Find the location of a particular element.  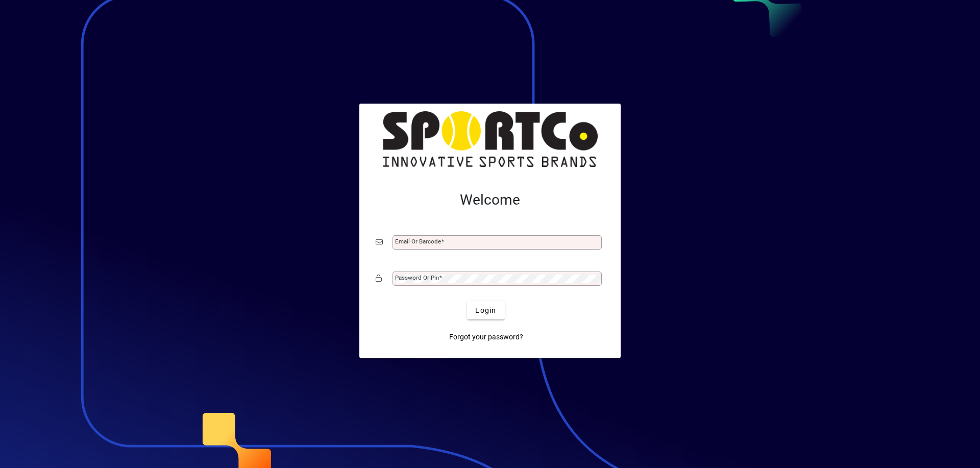

a: Forgot your password? is located at coordinates (486, 337).